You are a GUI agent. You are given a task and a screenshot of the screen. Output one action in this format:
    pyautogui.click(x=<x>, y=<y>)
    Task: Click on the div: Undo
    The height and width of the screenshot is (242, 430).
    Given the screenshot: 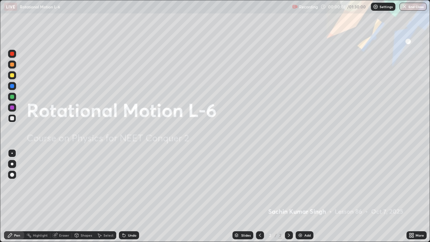 What is the action you would take?
    pyautogui.click(x=132, y=235)
    